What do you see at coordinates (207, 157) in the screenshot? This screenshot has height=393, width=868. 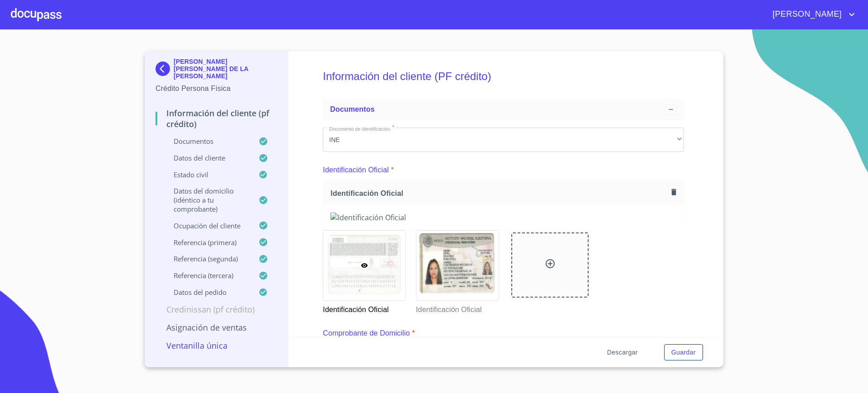 I see `p: Datos del cliente` at bounding box center [207, 157].